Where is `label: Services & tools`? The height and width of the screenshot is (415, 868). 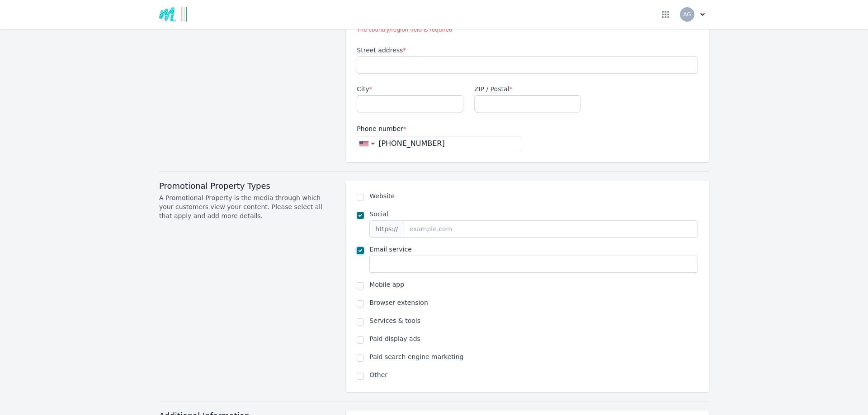 label: Services & tools is located at coordinates (534, 321).